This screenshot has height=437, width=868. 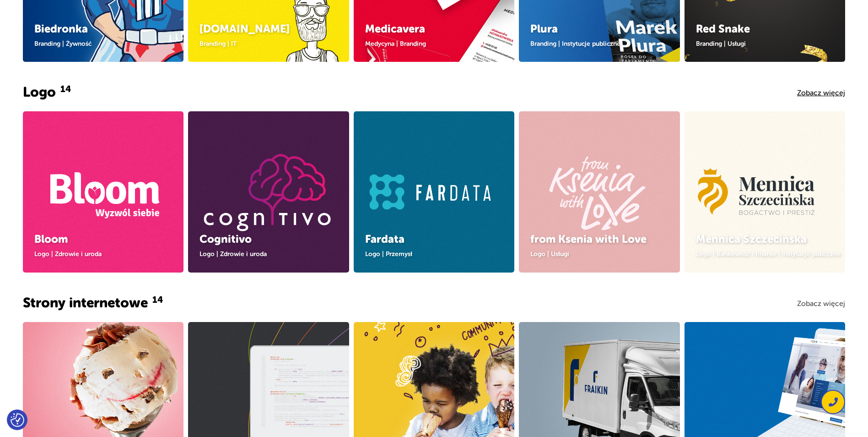 What do you see at coordinates (399, 254) in the screenshot?
I see `a: Przemysł` at bounding box center [399, 254].